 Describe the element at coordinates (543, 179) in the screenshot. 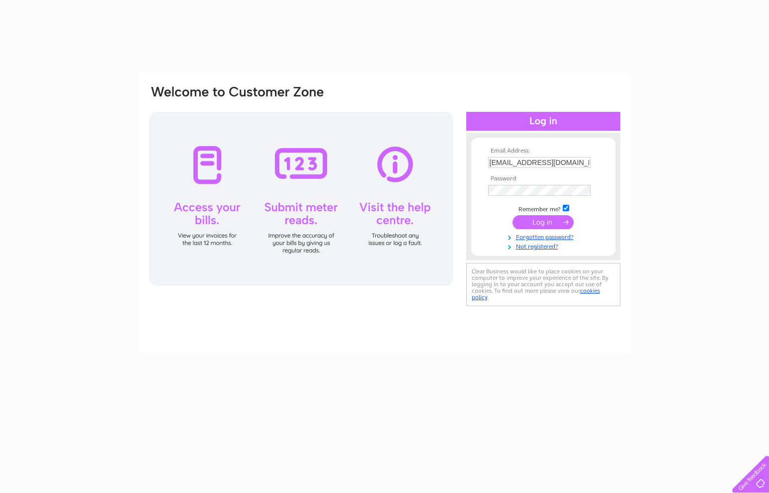

I see `th: Password:` at that location.